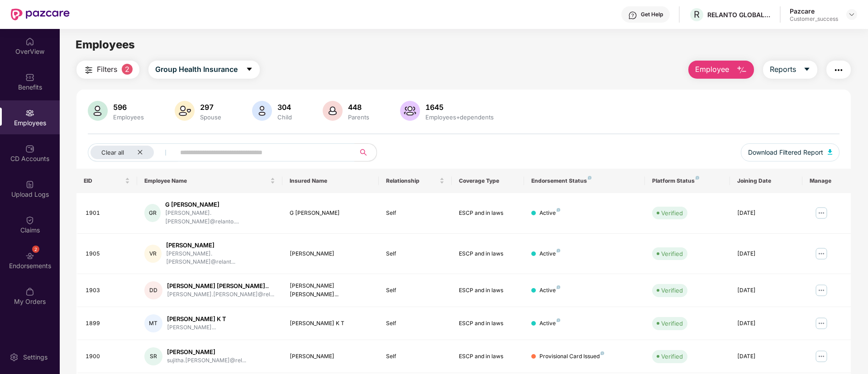 The width and height of the screenshot is (868, 374). What do you see at coordinates (128, 117) in the screenshot?
I see `div: Employees` at bounding box center [128, 117].